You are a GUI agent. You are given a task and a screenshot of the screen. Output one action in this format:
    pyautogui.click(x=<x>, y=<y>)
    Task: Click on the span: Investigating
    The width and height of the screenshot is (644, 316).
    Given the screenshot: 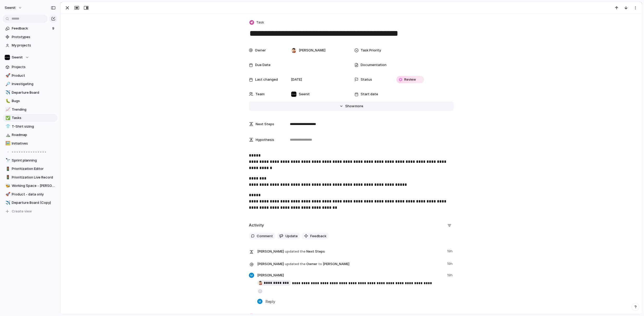 What is the action you would take?
    pyautogui.click(x=34, y=84)
    